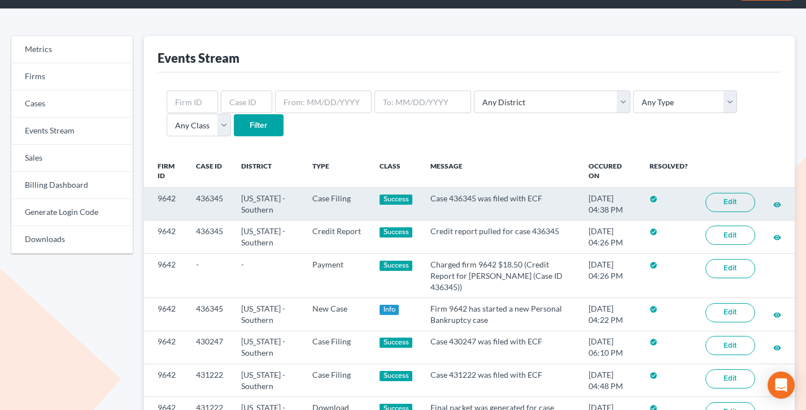 This screenshot has height=410, width=806. What do you see at coordinates (323, 102) in the screenshot?
I see `input: From: MM/DD/YYYY` at bounding box center [323, 102].